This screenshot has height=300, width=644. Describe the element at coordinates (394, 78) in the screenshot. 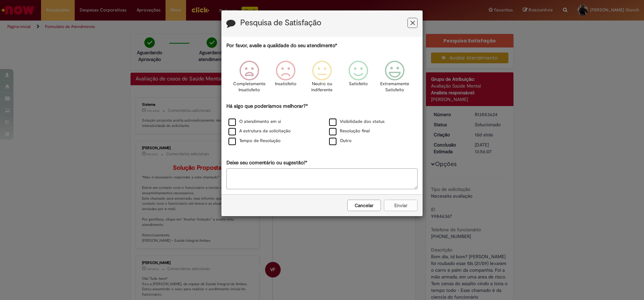

I see `div: Extremamente Satisfeito` at that location.